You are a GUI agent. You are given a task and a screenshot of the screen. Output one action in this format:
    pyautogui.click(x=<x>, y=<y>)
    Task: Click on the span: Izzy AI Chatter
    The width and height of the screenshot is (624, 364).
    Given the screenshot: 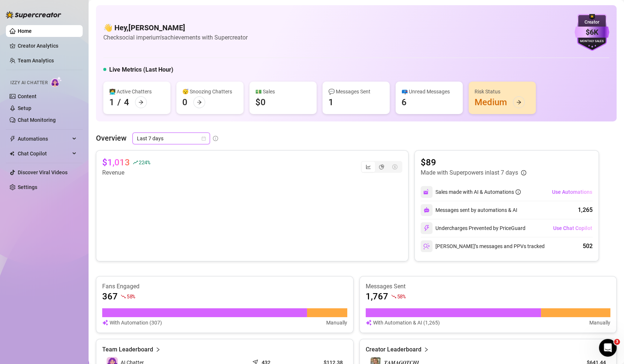 What is the action you would take?
    pyautogui.click(x=29, y=82)
    